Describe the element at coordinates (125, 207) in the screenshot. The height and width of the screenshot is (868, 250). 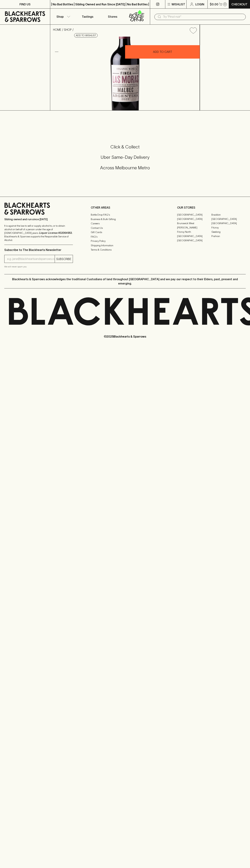
I see `p: OTHER AREAS` at that location.